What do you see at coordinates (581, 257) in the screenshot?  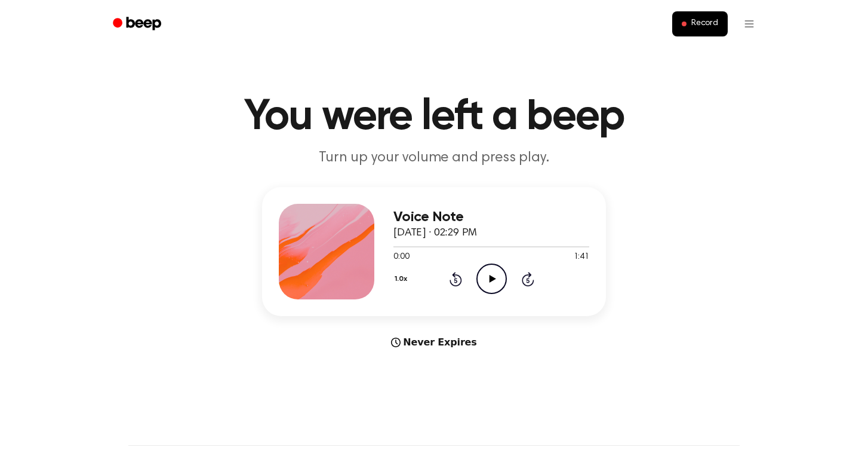 I see `span: 1:41` at bounding box center [581, 257].